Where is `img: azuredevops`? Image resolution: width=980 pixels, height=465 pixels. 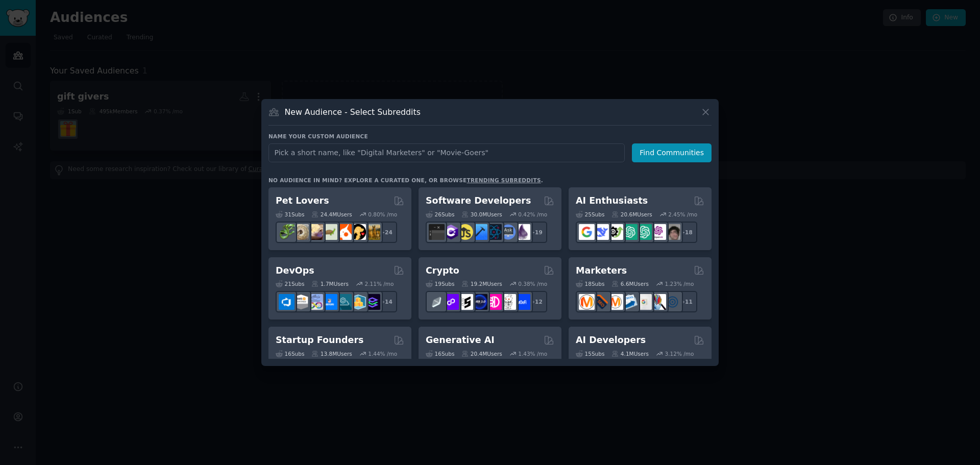 img: azuredevops is located at coordinates (286, 301).